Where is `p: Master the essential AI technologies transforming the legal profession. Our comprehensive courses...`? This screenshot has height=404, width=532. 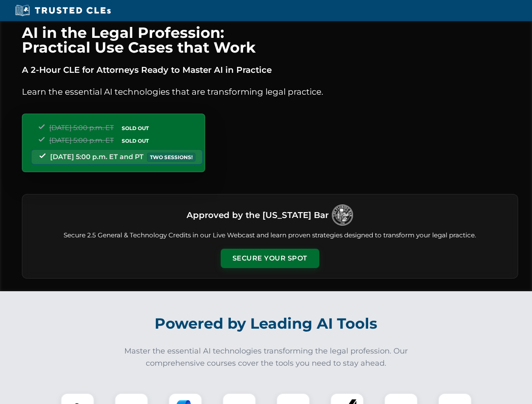 p: Master the essential AI technologies transforming the legal profession. Our comprehensive courses... is located at coordinates (266, 357).